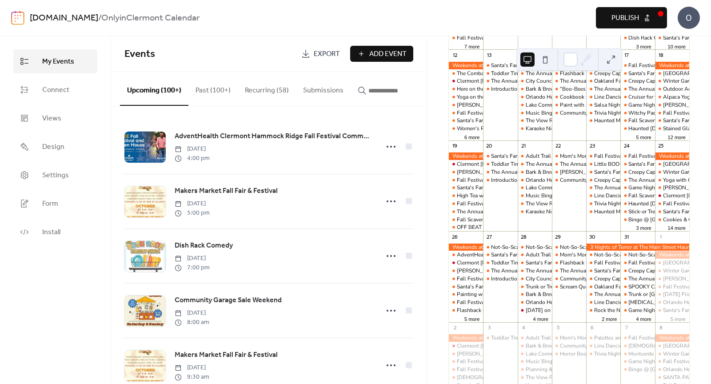 The width and height of the screenshot is (711, 384). What do you see at coordinates (51, 232) in the screenshot?
I see `span: Install` at bounding box center [51, 232].